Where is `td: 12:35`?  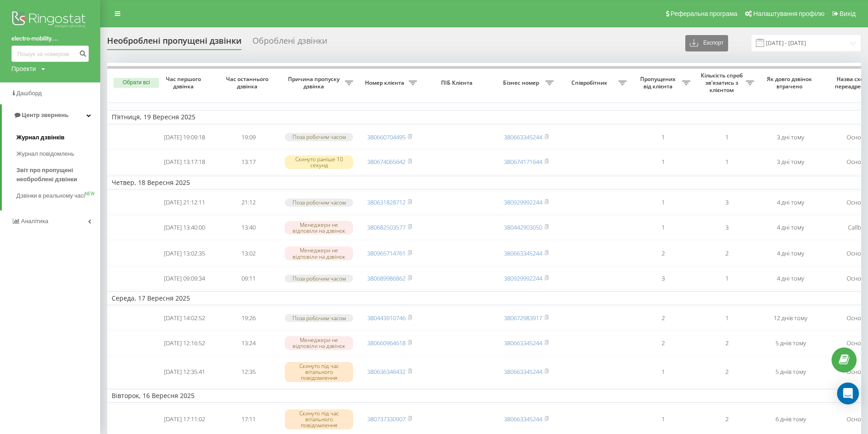 td: 12:35 is located at coordinates (248, 372).